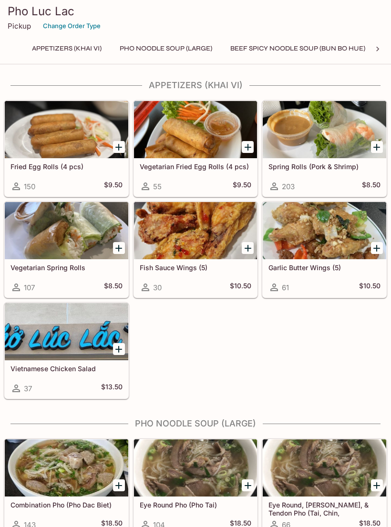 Image resolution: width=391 pixels, height=527 pixels. What do you see at coordinates (166, 49) in the screenshot?
I see `button: Pho Noodle Soup (Large)` at bounding box center [166, 49].